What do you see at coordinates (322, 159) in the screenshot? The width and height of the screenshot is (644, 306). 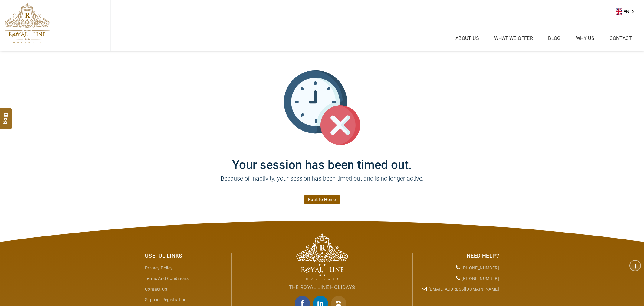 I see `h1: Your session has been timed out.` at bounding box center [322, 159].